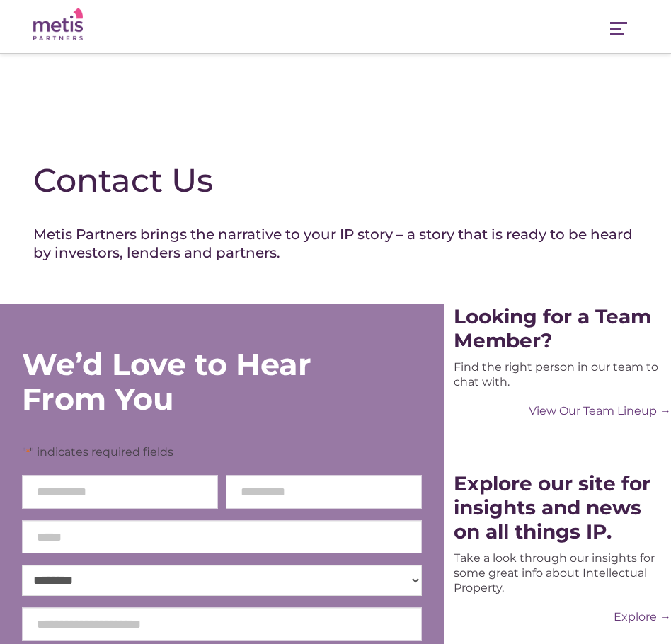  What do you see at coordinates (562, 507) in the screenshot?
I see `div: Explore our site for insights and news on all things IP.` at bounding box center [562, 507].